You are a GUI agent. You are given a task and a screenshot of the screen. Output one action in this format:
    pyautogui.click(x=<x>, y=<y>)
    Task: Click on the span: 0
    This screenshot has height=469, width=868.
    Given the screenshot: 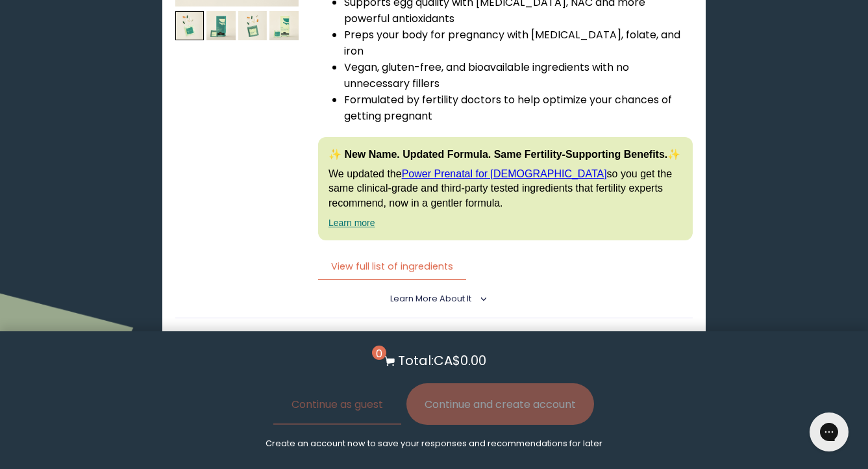 What is the action you would take?
    pyautogui.click(x=379, y=353)
    